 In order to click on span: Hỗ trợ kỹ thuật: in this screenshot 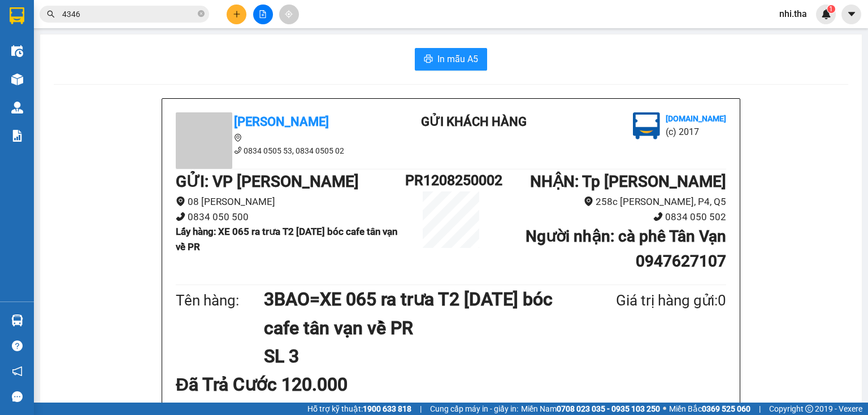, I will do `click(360, 409)`.